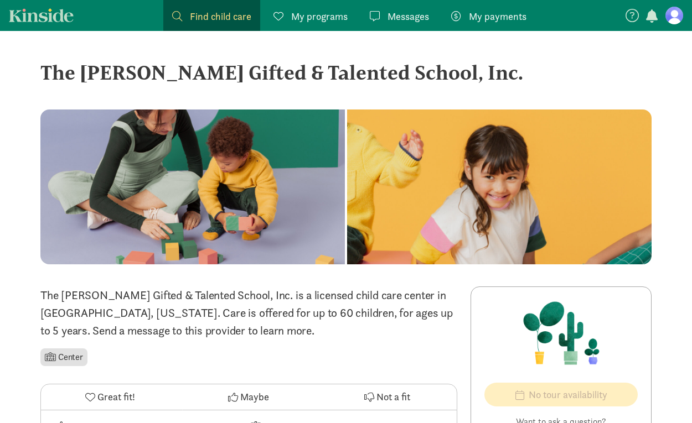  Describe the element at coordinates (408, 16) in the screenshot. I see `span: Messages` at that location.